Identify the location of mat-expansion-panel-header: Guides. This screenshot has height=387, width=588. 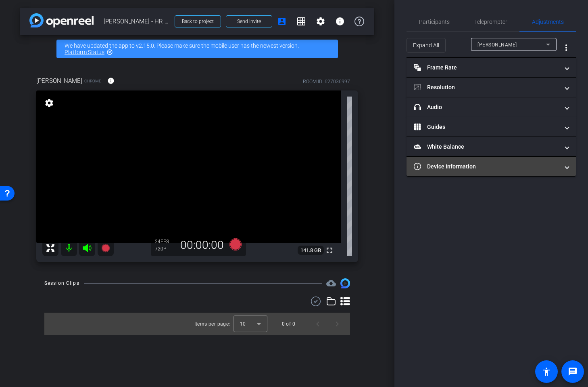
(491, 127).